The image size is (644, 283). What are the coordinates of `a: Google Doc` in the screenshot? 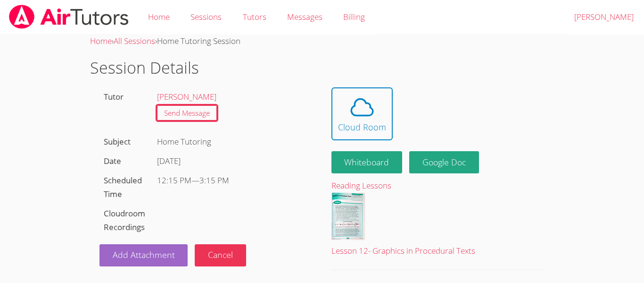 It's located at (444, 162).